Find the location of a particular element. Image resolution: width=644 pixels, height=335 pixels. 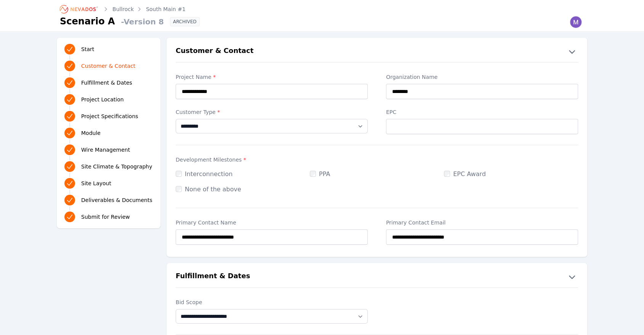

label: None of the above is located at coordinates (208, 189).